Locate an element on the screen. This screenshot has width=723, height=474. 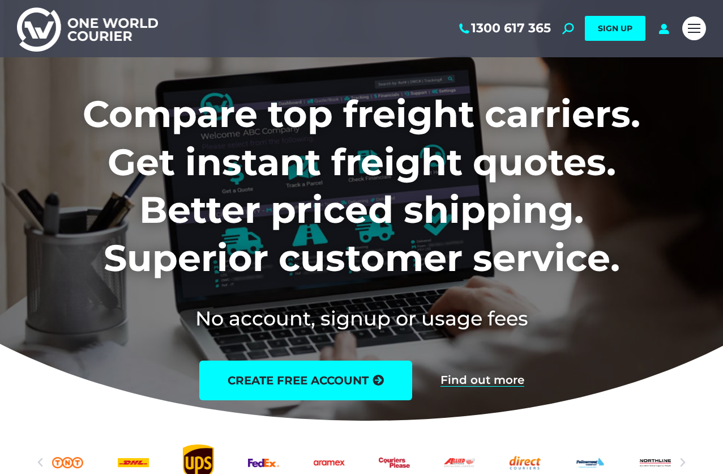
img: One World Courier is located at coordinates (87, 28).